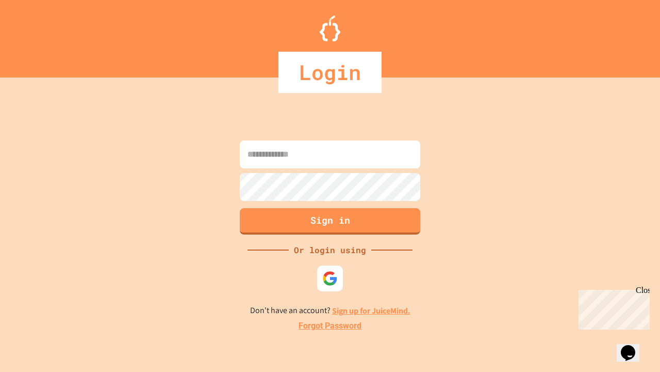  What do you see at coordinates (330, 310) in the screenshot?
I see `p: Don't have an account?` at bounding box center [330, 310].